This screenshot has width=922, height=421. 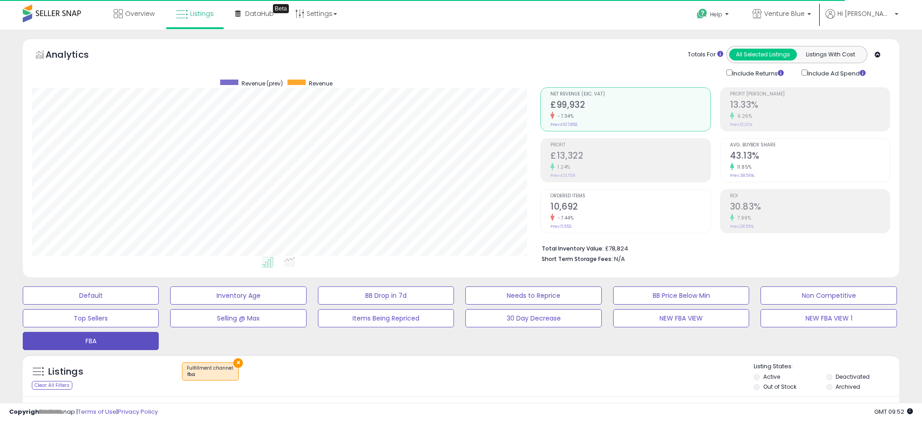 What do you see at coordinates (713, 248) in the screenshot?
I see `li: £78,824` at bounding box center [713, 248].